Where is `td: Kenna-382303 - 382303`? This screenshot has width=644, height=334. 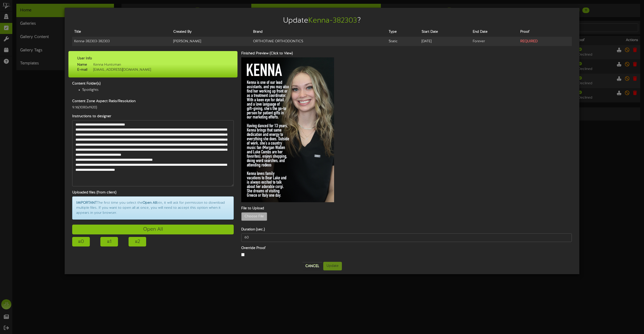
td: Kenna-382303 - 382303 is located at coordinates (122, 41).